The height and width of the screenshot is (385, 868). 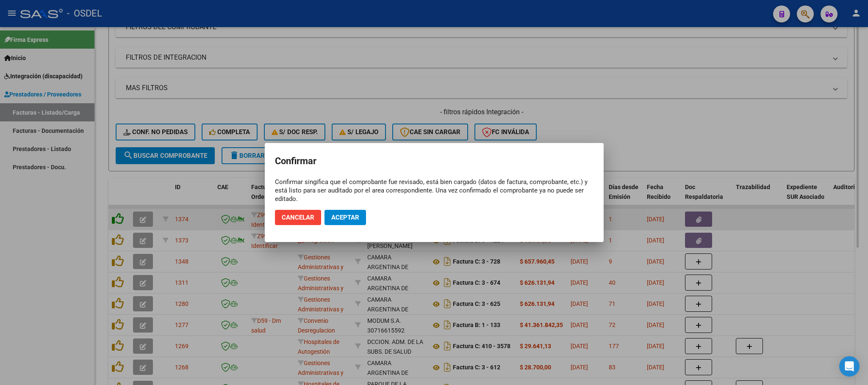 What do you see at coordinates (345, 218) in the screenshot?
I see `button: Aceptar` at bounding box center [345, 218].